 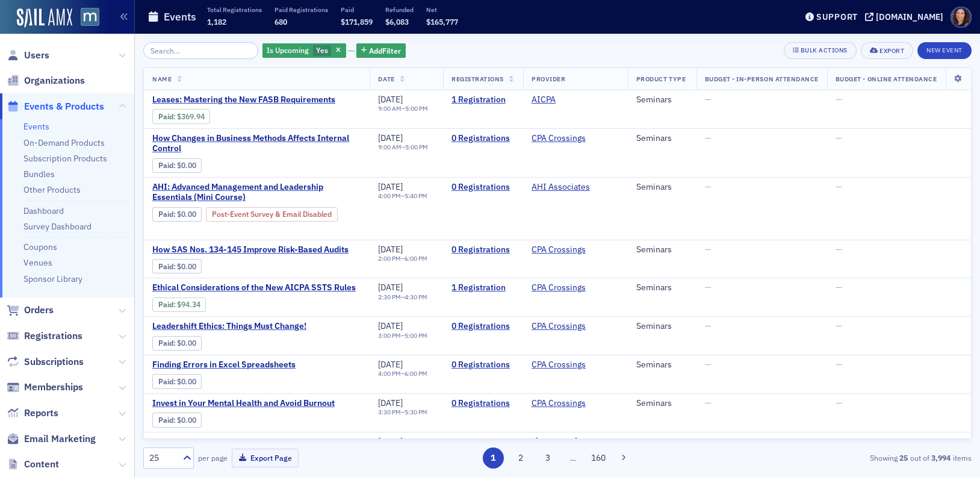 What do you see at coordinates (44, 336) in the screenshot?
I see `a: Registrations` at bounding box center [44, 336].